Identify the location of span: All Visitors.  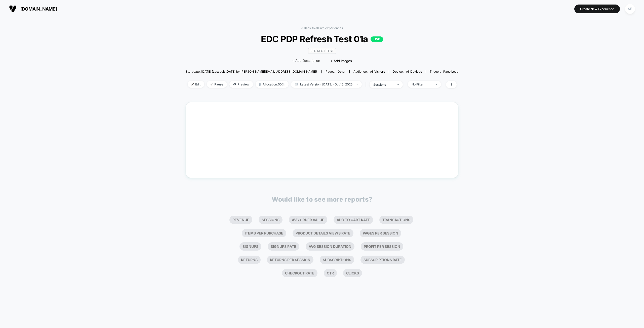
(378, 72).